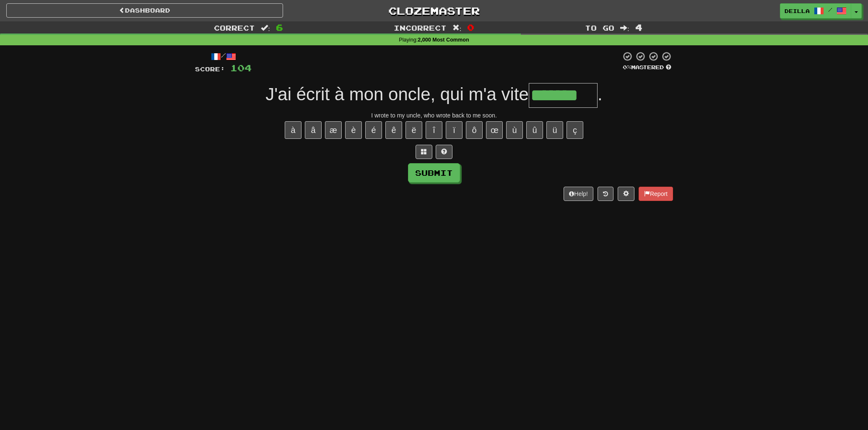  Describe the element at coordinates (354, 130) in the screenshot. I see `button: è` at that location.